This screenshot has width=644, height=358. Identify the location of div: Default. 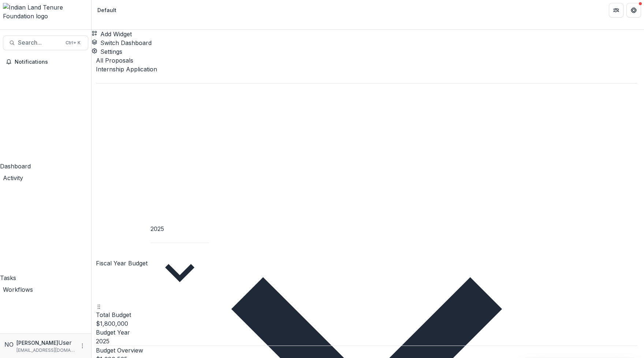
(107, 10).